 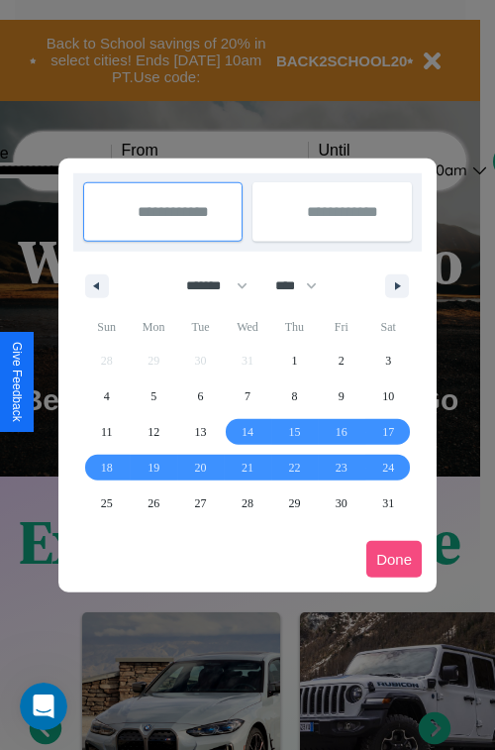 What do you see at coordinates (341, 432) in the screenshot?
I see `button: 16` at bounding box center [341, 432].